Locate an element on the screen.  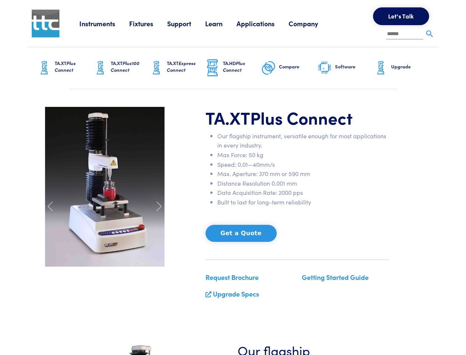
a: TA.XTPlus100 Connect is located at coordinates (121, 68).